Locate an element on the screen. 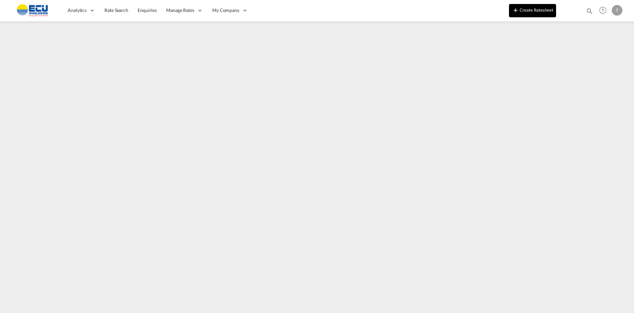 This screenshot has width=634, height=313. div: Help is located at coordinates (605, 11).